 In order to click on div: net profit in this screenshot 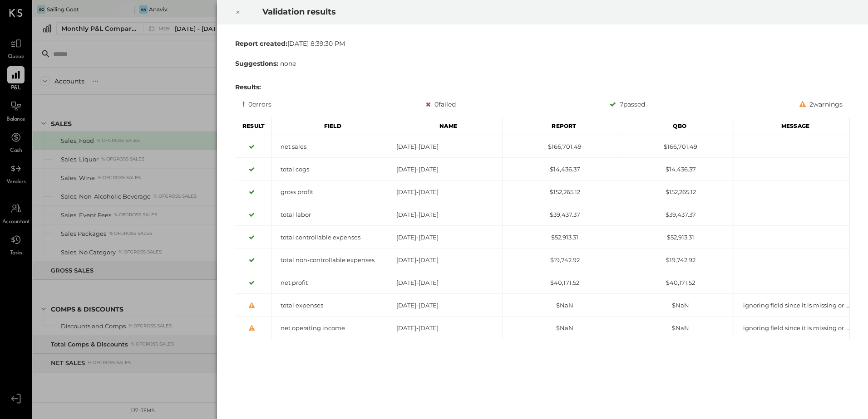, I will do `click(329, 283)`.